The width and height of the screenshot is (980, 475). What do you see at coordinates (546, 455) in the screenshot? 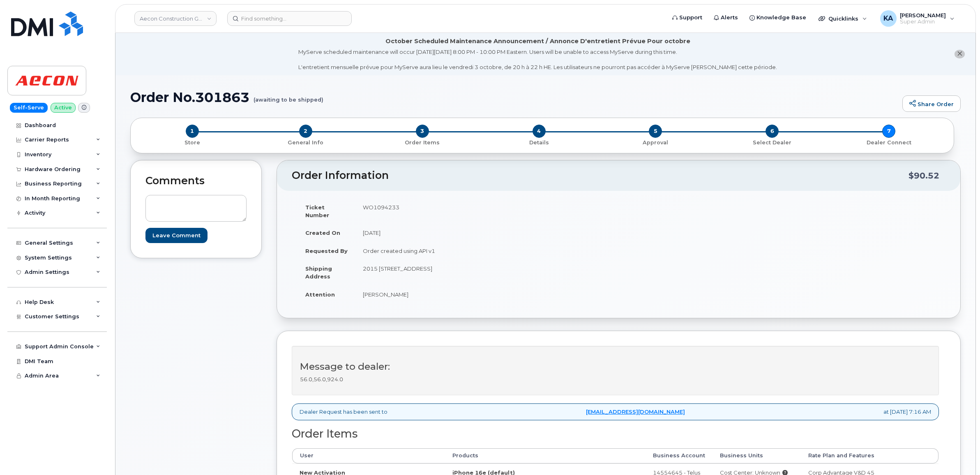
I see `th: Products` at bounding box center [546, 455].